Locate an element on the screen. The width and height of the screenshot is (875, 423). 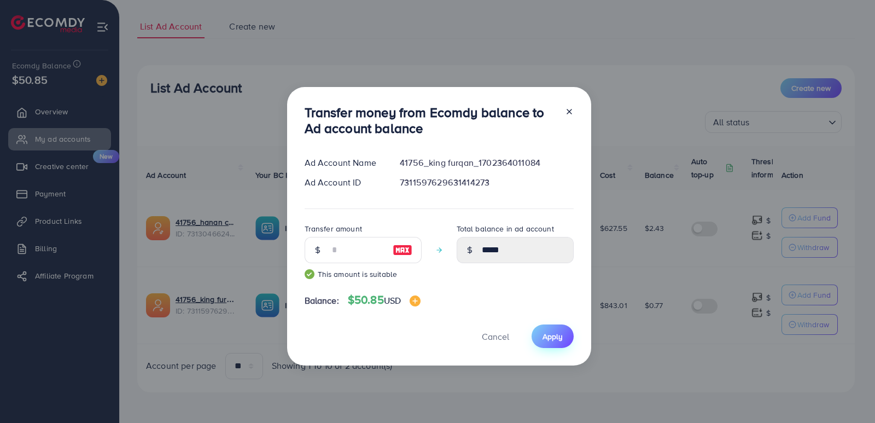
small: This amount is suitable is located at coordinates (363, 274).